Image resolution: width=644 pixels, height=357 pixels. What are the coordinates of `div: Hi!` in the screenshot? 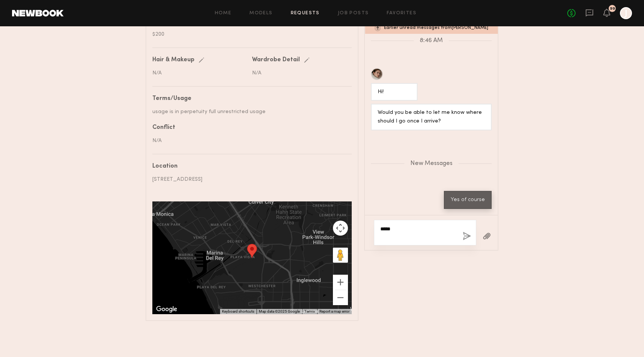 It's located at (394, 92).